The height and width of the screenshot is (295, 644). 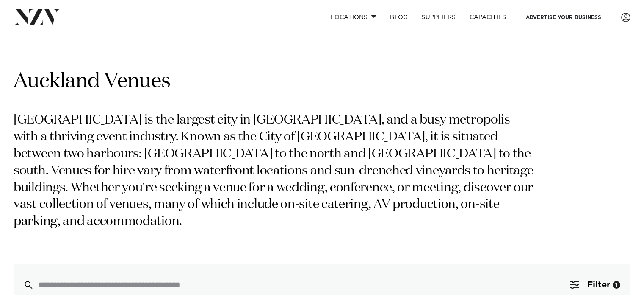 What do you see at coordinates (616, 285) in the screenshot?
I see `div: 1` at bounding box center [616, 285].